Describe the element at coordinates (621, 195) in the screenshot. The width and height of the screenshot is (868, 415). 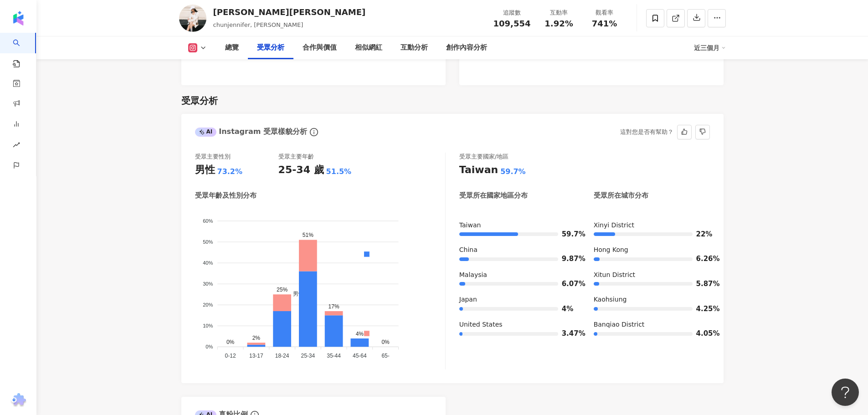
I see `div: 受眾所在城市分布` at that location.